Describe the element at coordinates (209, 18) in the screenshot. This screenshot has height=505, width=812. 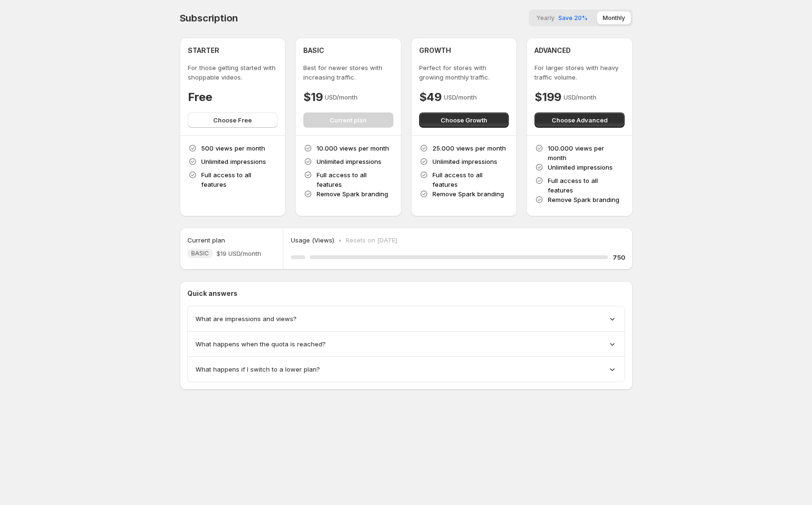
I see `h4: Subscription` at that location.